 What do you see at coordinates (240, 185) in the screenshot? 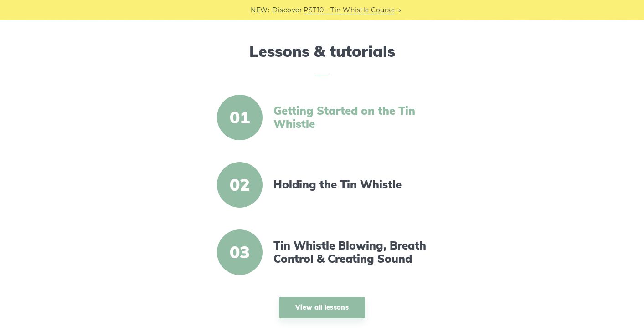
I see `span: 02` at bounding box center [240, 185].